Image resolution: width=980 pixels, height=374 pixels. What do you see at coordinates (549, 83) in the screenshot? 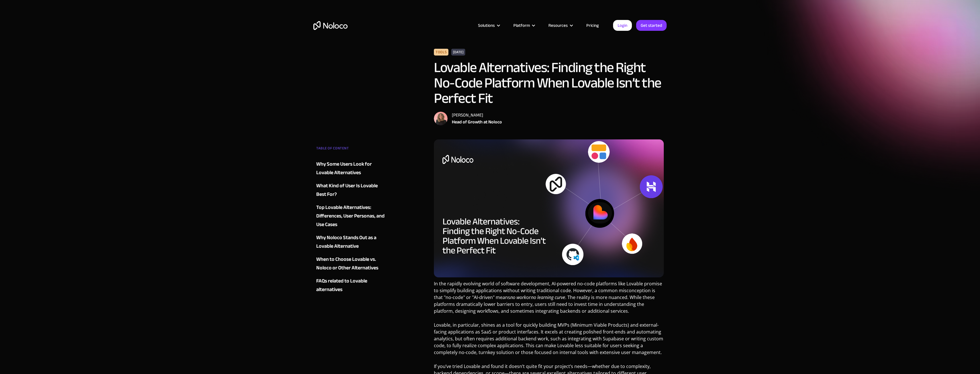
I see `h1: Lovable Alternatives: Finding the Right No-Code Platform When Lovable Isn’t the Perfect Fit` at bounding box center [549, 83].